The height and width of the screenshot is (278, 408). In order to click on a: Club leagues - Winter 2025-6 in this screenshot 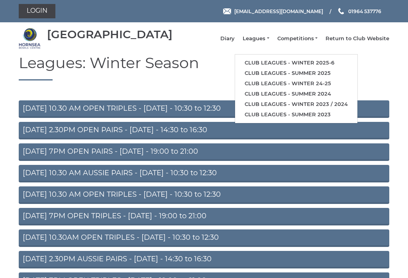, I will do `click(296, 63)`.